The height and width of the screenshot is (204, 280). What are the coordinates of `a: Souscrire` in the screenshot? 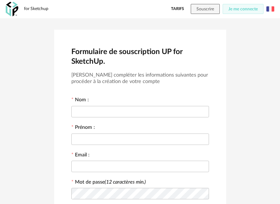 It's located at (205, 9).